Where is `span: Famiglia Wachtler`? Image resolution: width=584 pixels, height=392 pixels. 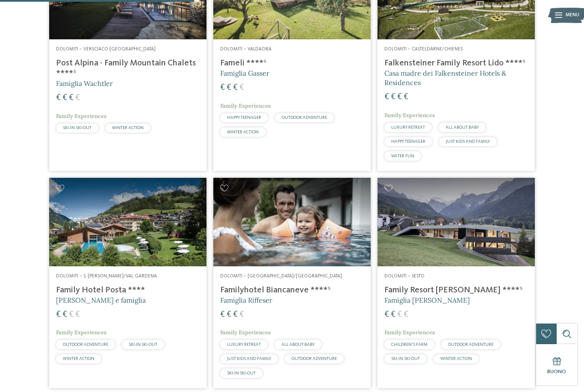
span: Famiglia Wachtler is located at coordinates (84, 84).